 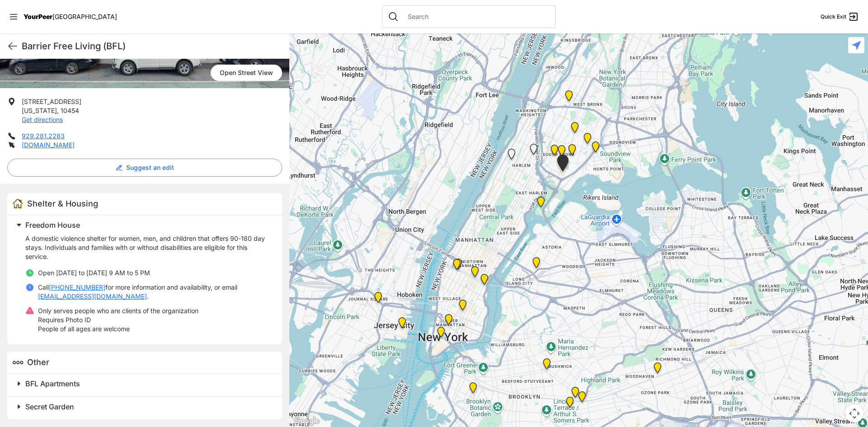 What do you see at coordinates (43, 136) in the screenshot?
I see `a: 929.281.2283` at bounding box center [43, 136].